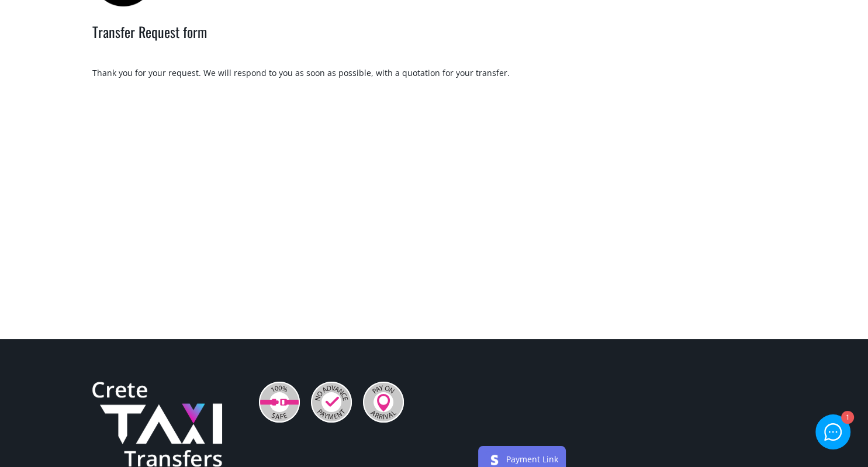  I want to click on img: Pay On Arrival, so click(384, 402).